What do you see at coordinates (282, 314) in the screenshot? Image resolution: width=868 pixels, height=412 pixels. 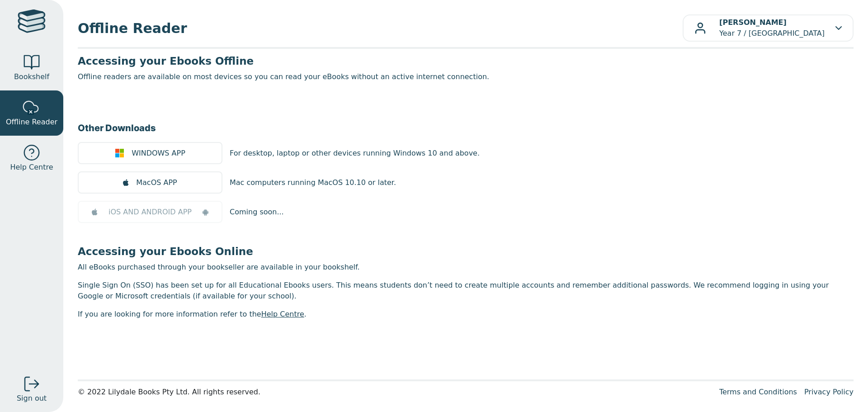 I see `a: Help Centre` at bounding box center [282, 314].